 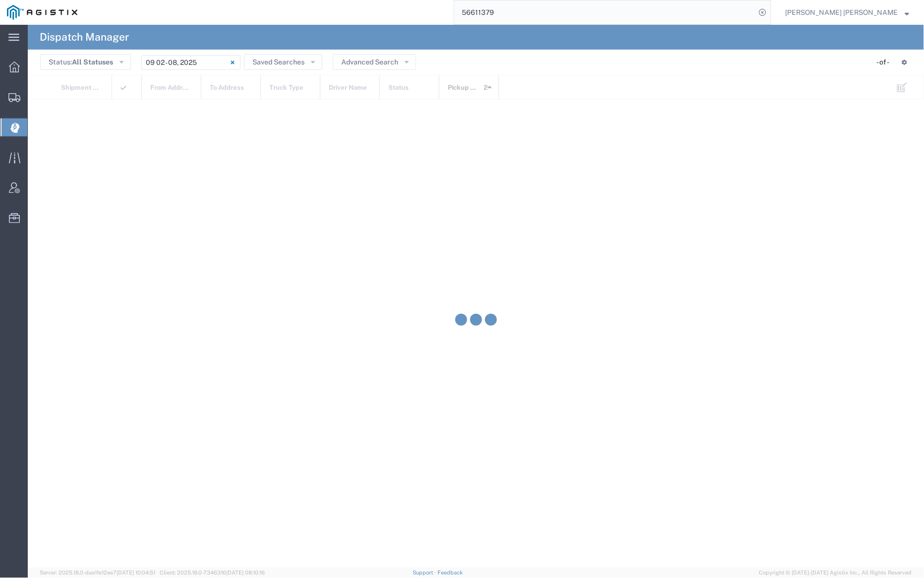 I want to click on button: Status:All Statuses, so click(x=85, y=62).